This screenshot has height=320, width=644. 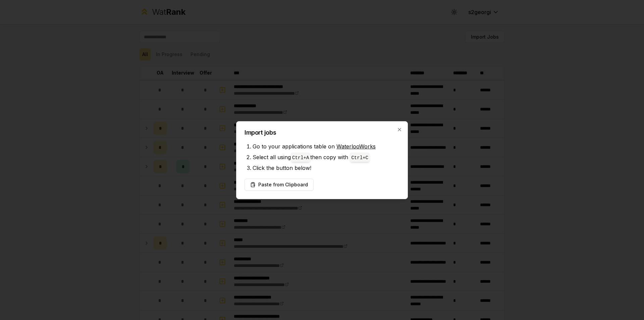 What do you see at coordinates (326, 168) in the screenshot?
I see `li: Click the button below!` at bounding box center [326, 168].